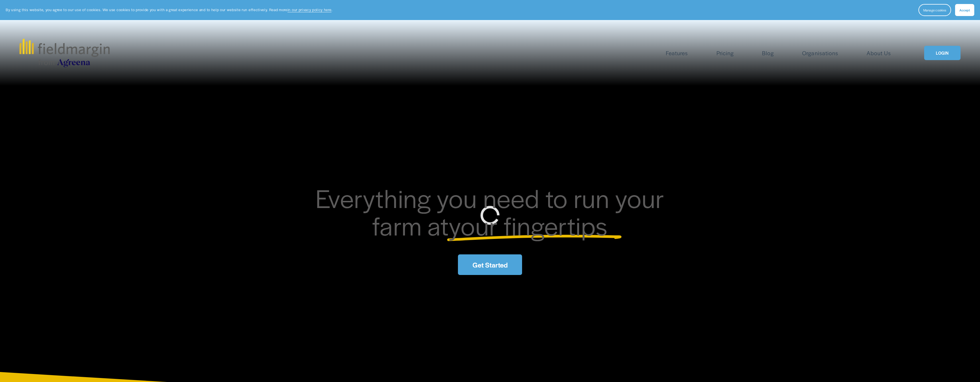  Describe the element at coordinates (820, 53) in the screenshot. I see `a: Organisations` at that location.